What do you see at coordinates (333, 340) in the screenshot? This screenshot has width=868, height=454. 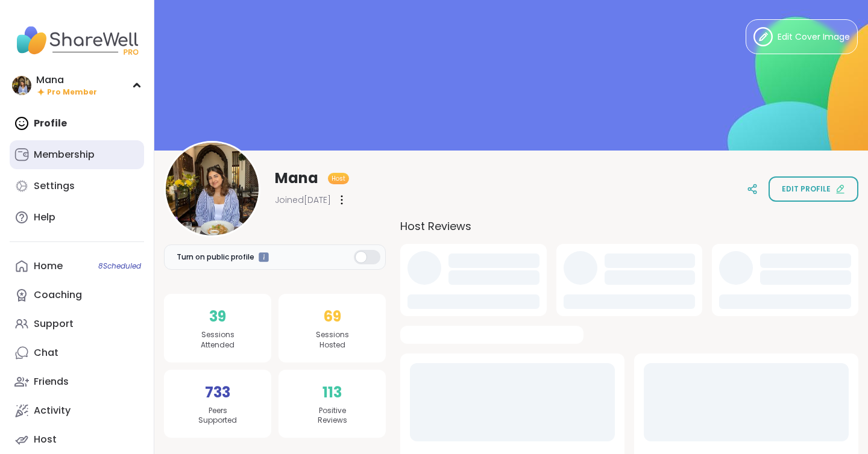 I see `span: Sessions Hosted` at bounding box center [333, 340].